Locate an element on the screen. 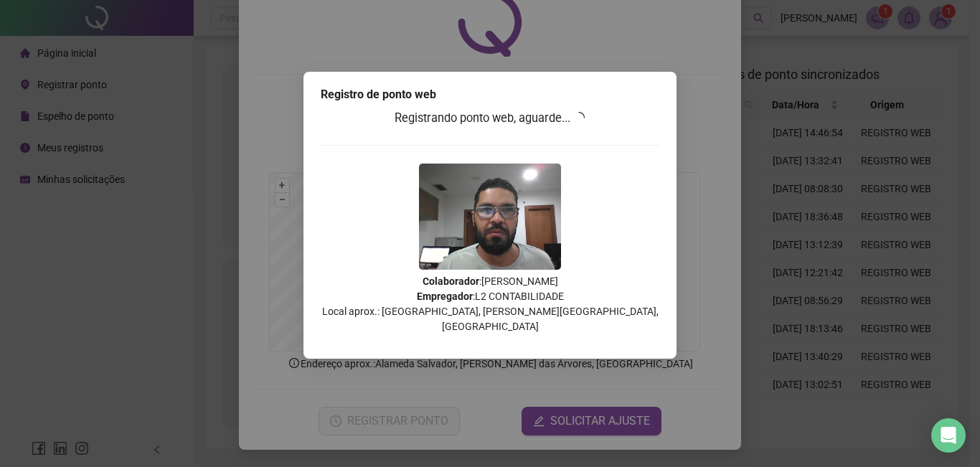  span: loading is located at coordinates (579, 117).